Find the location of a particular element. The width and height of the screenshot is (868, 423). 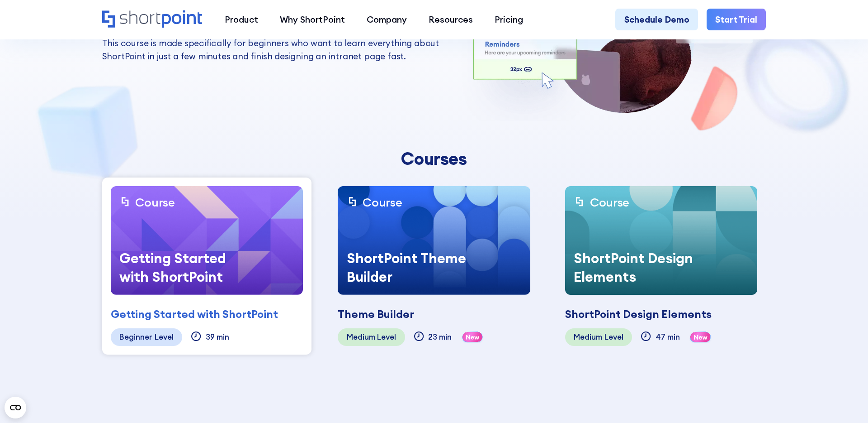

a: Pricing is located at coordinates (508, 19).